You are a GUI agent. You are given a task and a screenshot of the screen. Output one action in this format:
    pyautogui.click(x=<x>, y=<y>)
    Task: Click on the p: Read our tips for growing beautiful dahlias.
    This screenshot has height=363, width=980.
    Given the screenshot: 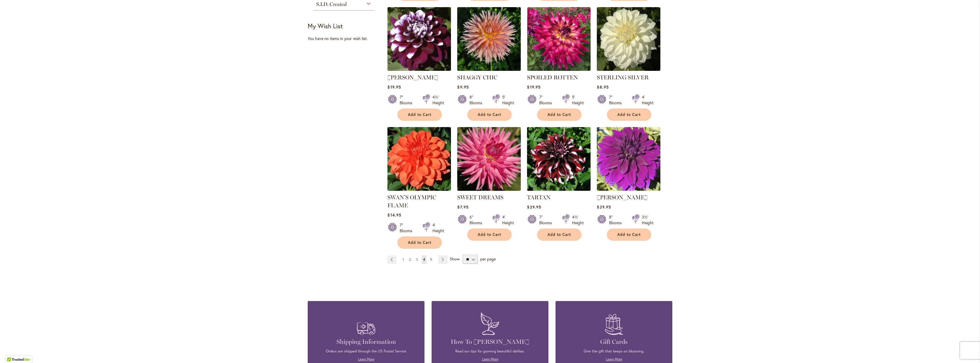 What is the action you would take?
    pyautogui.click(x=490, y=351)
    